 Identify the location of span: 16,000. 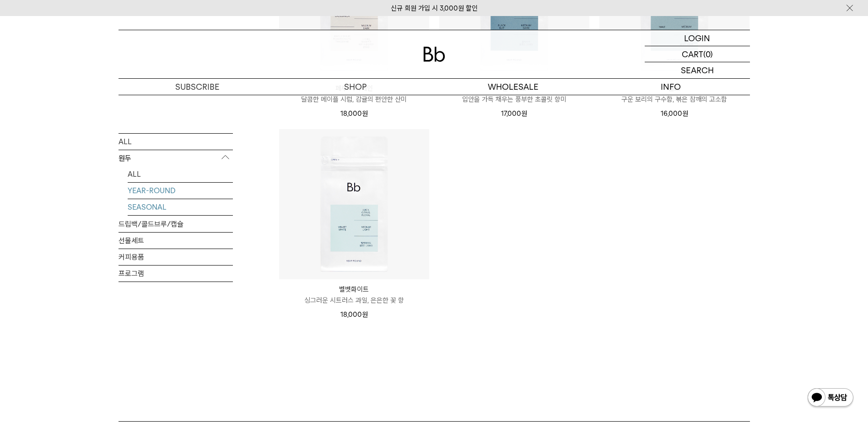
(674, 114).